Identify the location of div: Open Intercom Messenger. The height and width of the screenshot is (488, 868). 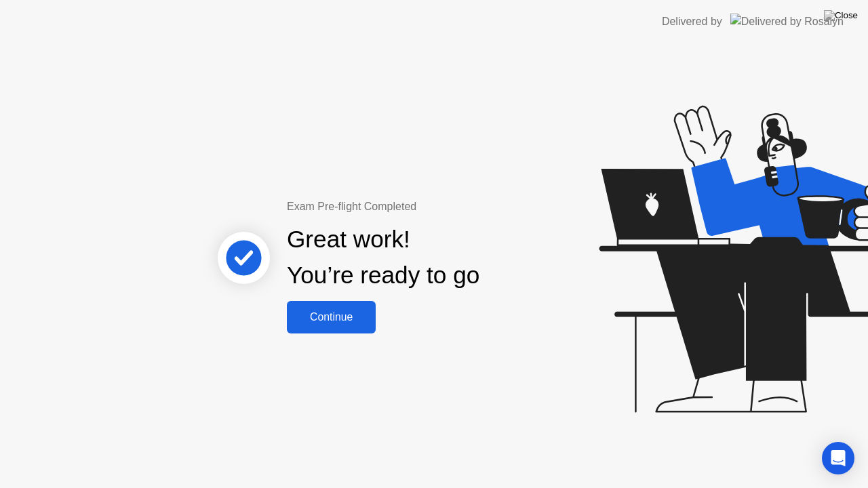
(838, 458).